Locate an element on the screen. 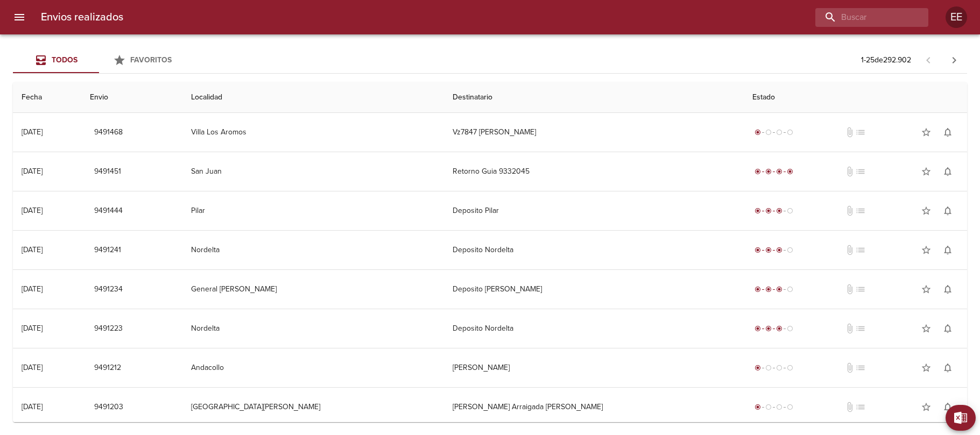 The height and width of the screenshot is (435, 980). button: 9491241 is located at coordinates (107, 250).